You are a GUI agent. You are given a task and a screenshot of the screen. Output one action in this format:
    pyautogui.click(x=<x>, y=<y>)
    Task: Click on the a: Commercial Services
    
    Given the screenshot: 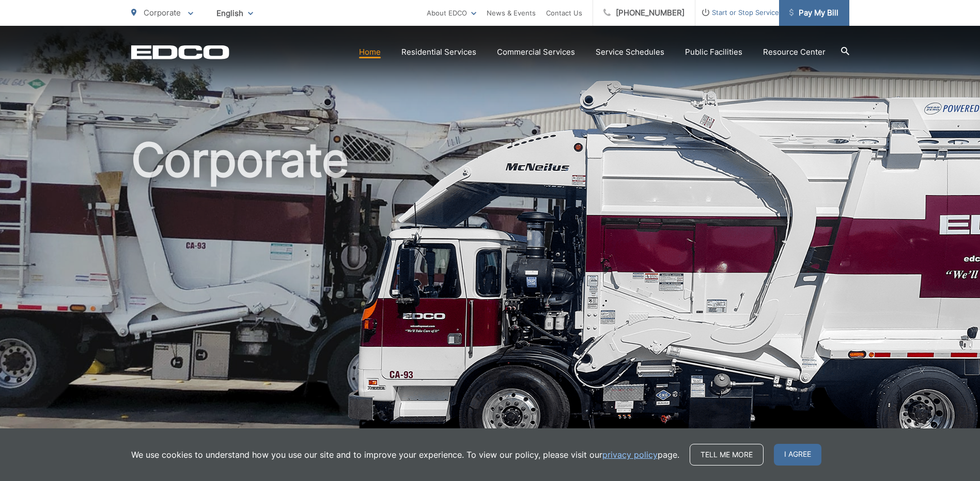 What is the action you would take?
    pyautogui.click(x=535, y=52)
    